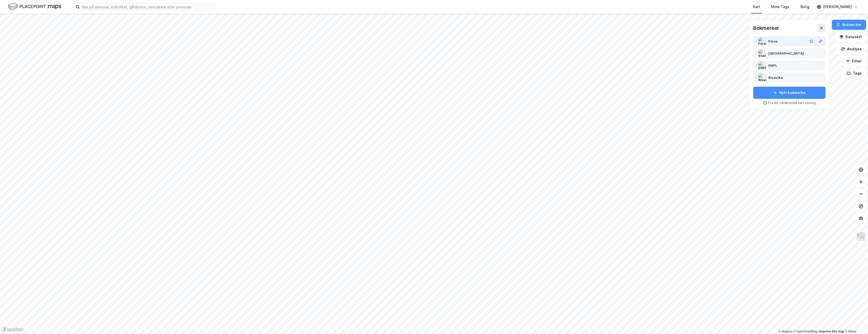 This screenshot has width=868, height=334. Describe the element at coordinates (849, 25) in the screenshot. I see `button: Bokmerker` at that location.